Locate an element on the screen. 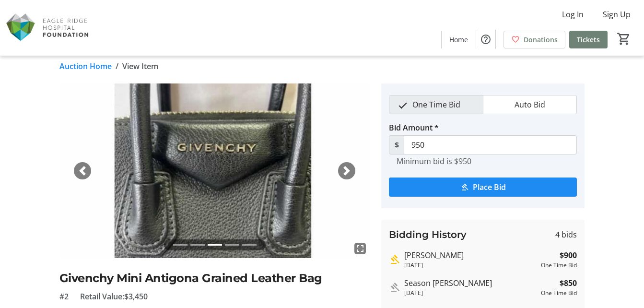 The width and height of the screenshot is (644, 308). mat-icon: fullscreen is located at coordinates (360, 248).